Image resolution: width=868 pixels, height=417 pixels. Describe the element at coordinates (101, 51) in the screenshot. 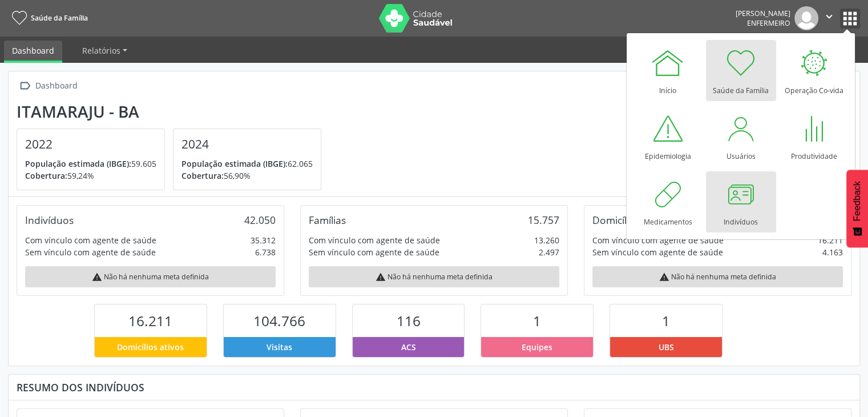

I see `span: Relatórios` at that location.